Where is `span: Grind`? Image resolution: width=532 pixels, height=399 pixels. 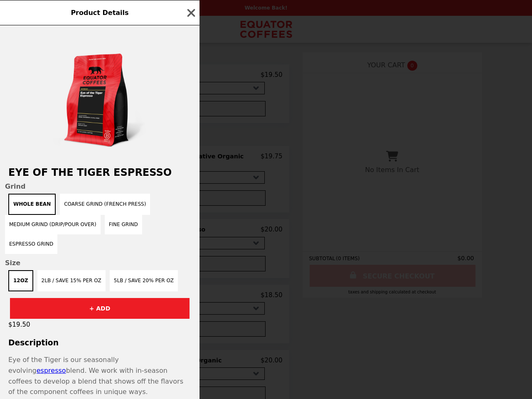
span: Grind is located at coordinates (100, 186).